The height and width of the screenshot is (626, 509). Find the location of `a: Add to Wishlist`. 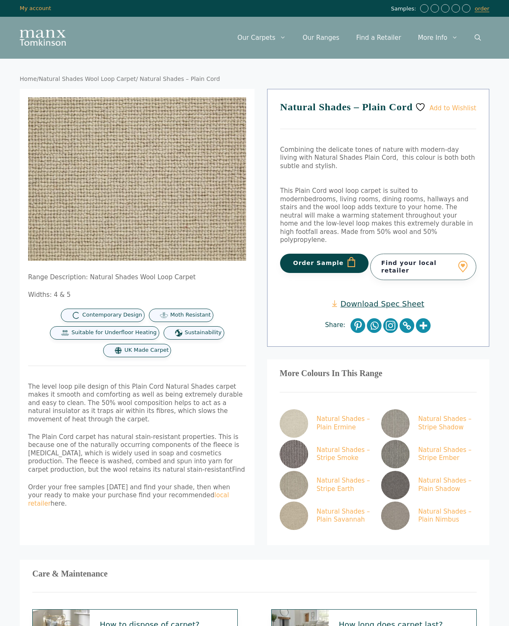

a: Add to Wishlist is located at coordinates (445, 107).